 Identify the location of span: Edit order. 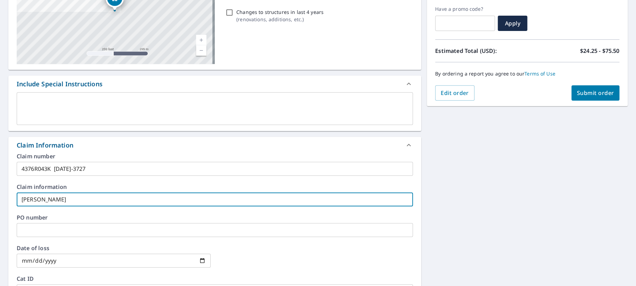
(455, 93).